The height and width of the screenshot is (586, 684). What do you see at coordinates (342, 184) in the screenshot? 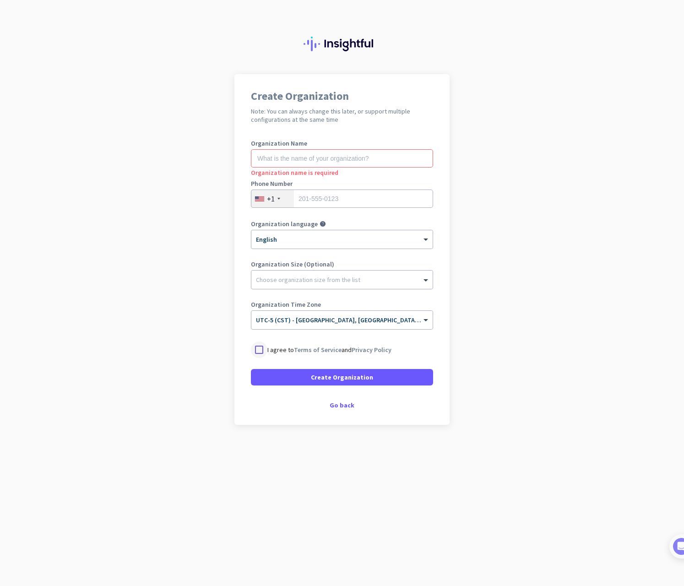
I see `label: Phone Number` at bounding box center [342, 184].